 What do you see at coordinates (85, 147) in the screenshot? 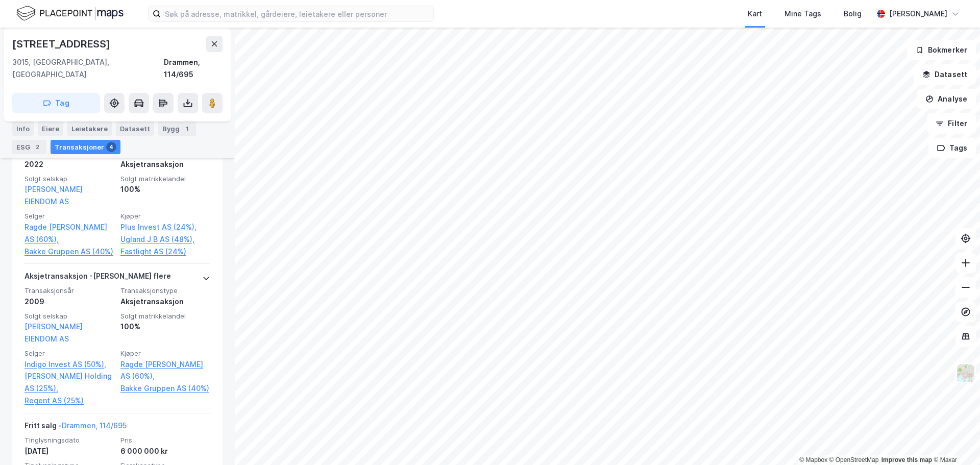
I see `div: Transaksjoner` at bounding box center [85, 147].